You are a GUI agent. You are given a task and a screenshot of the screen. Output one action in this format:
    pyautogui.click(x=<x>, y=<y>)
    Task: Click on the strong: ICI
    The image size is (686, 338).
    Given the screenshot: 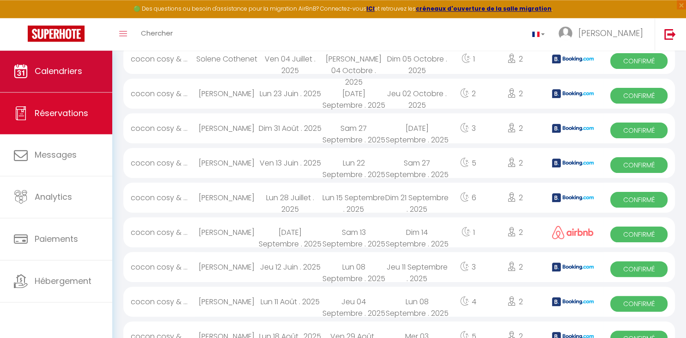 What is the action you would take?
    pyautogui.click(x=370, y=8)
    